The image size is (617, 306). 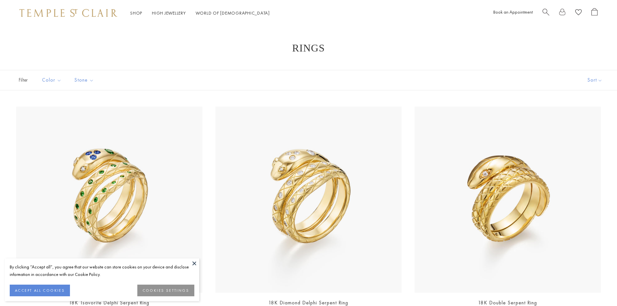 What do you see at coordinates (508, 200) in the screenshot?
I see `a: 18K Double Serpent Ring18K Double Serpent Ring` at bounding box center [508, 200].